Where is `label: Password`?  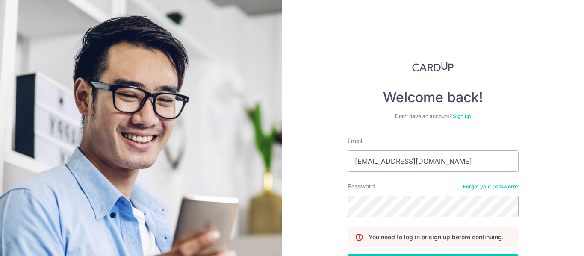
label: Password is located at coordinates (361, 186).